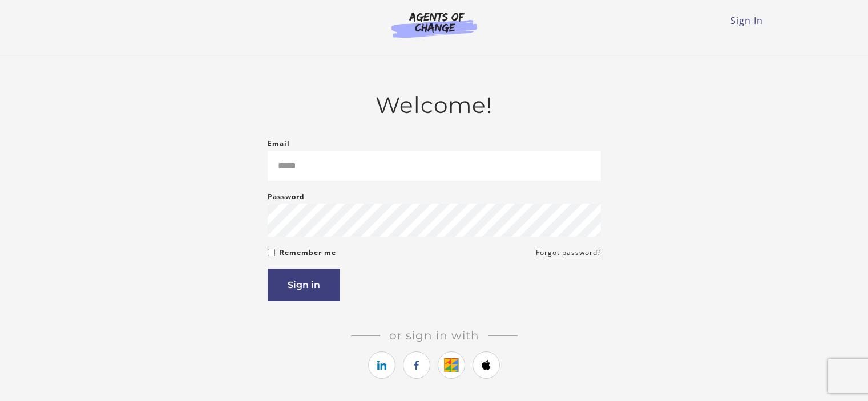 The image size is (868, 401). What do you see at coordinates (451, 366) in the screenshot?
I see `a: https://courses.thinkific.com/users/auth/google?ss%5Breferral%5D=&ss%5Buser_return_to%5D=&ss%5Bvi...` at bounding box center [451, 366].